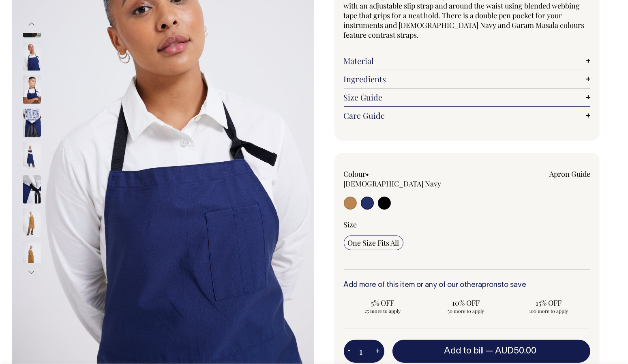 This screenshot has width=628, height=364. I want to click on input: One Size Fits All, so click(373, 243).